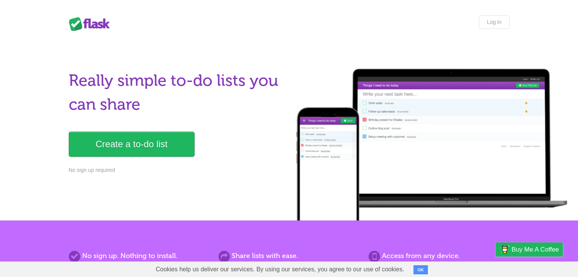 The image size is (578, 277). Describe the element at coordinates (177, 170) in the screenshot. I see `p: No sign up required` at that location.